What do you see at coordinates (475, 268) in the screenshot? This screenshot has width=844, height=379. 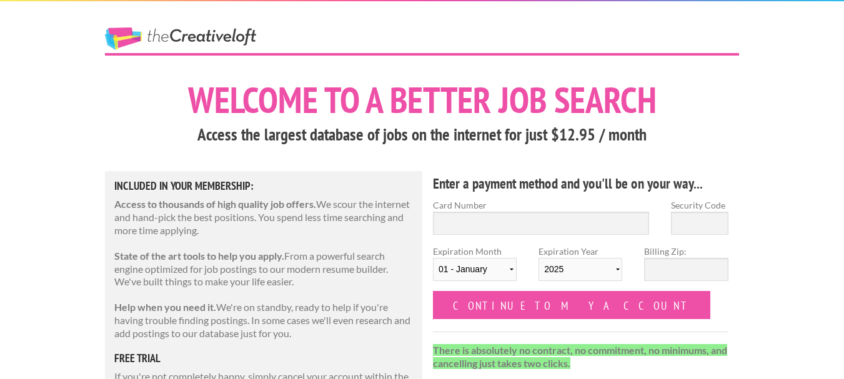 I see `label: Expiration Month` at bounding box center [475, 268].